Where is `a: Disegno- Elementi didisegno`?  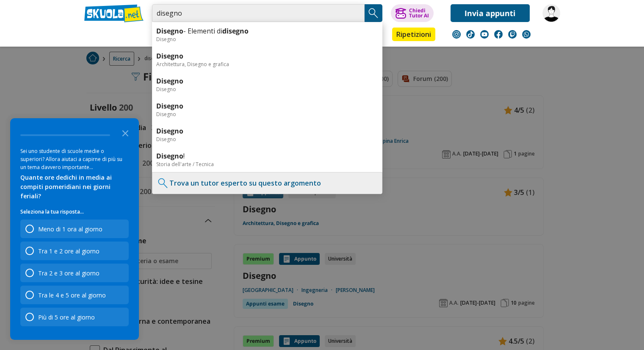
a: Disegno- Elementi didisegno is located at coordinates (267, 31).